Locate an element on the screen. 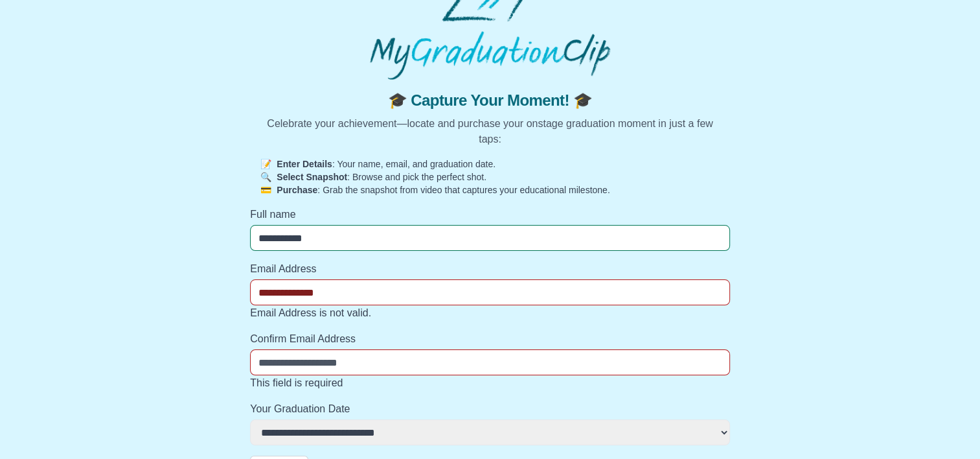 The image size is (980, 459). p: : Grab the snapshot from video that captures your educational milestone. is located at coordinates (490, 190).